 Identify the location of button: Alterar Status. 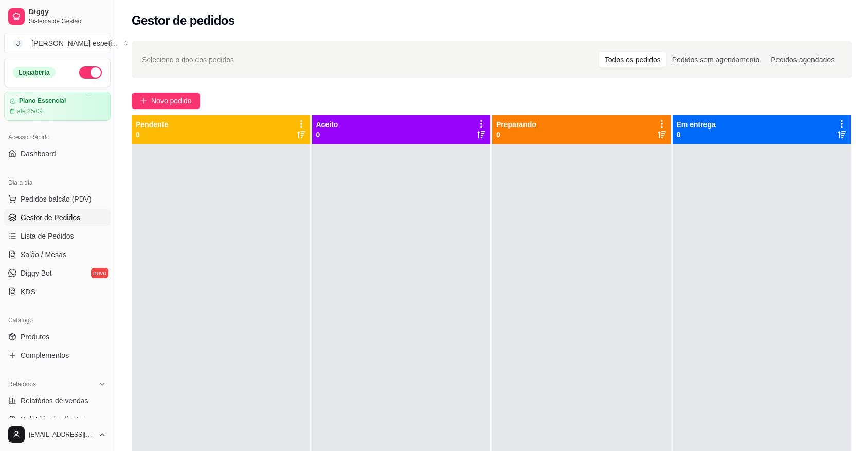
(91, 73).